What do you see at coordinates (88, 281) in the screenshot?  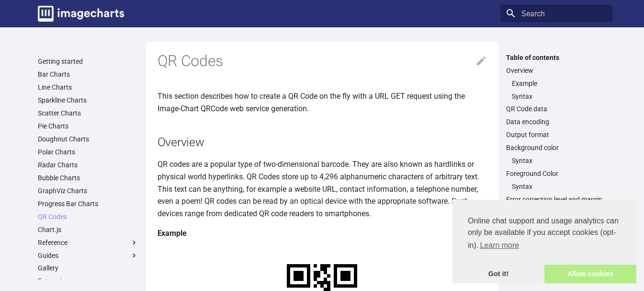 I see `a: Enterprise` at bounding box center [88, 281].